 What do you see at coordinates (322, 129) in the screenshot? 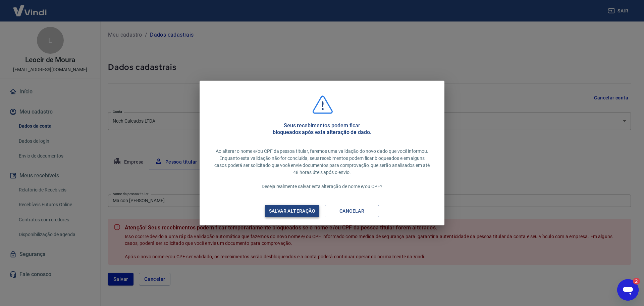
I see `h5: Seus recebimentos podem ficar bloqueados após esta alteração de dado.` at bounding box center [322, 129].